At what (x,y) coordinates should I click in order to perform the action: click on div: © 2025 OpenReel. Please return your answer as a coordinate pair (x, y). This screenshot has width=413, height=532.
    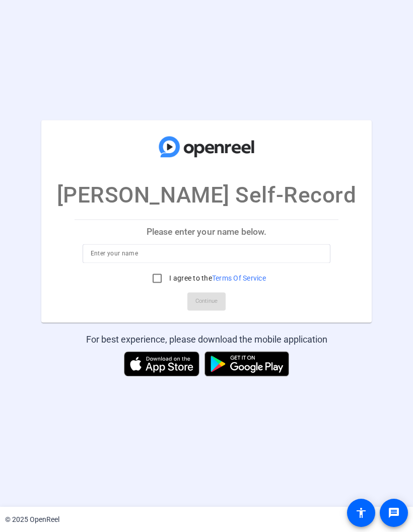
    Looking at the image, I should click on (32, 519).